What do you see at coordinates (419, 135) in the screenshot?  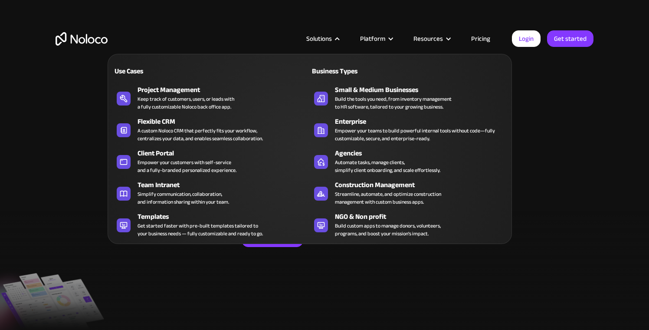 I see `div: Empower your teams to build powerful internal tools without code—fully customizable, secure, and ...` at bounding box center [419, 135].